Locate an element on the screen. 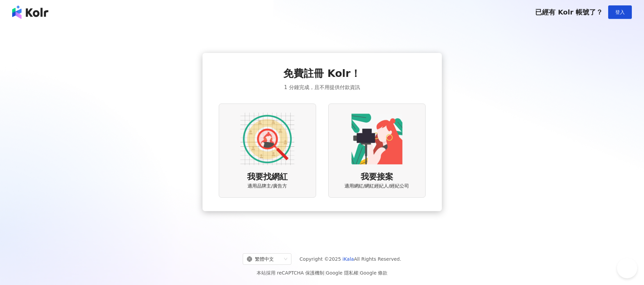 The width and height of the screenshot is (644, 285). span: 已經有 Kolr 帳號了？ is located at coordinates (569, 12).